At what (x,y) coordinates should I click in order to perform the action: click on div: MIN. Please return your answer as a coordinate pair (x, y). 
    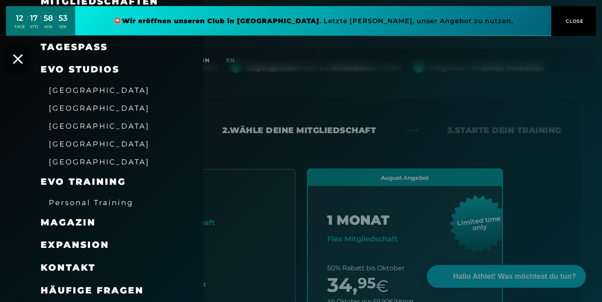
    Looking at the image, I should click on (48, 27).